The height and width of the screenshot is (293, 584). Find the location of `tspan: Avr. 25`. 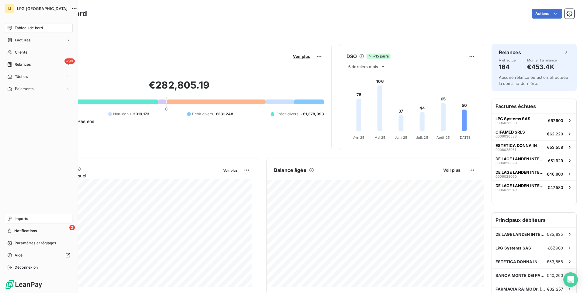

tspan: Avr. 25 is located at coordinates (358, 137).